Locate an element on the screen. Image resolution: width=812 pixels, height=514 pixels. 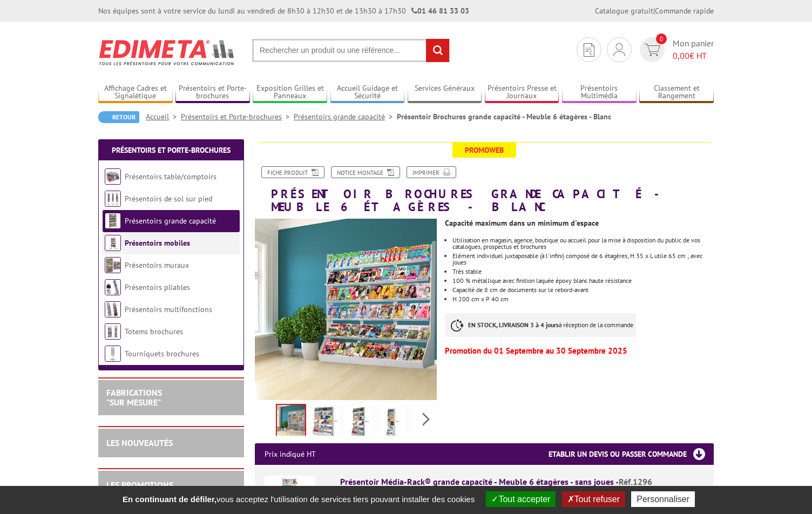
a: Exposition Grilles et Panneaux is located at coordinates (290, 92).